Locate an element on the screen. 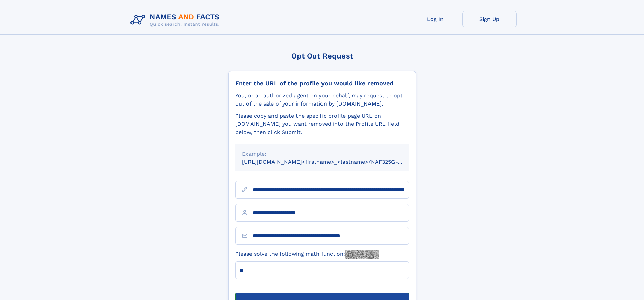 This screenshot has height=300, width=644. div: Example: is located at coordinates (322, 154).